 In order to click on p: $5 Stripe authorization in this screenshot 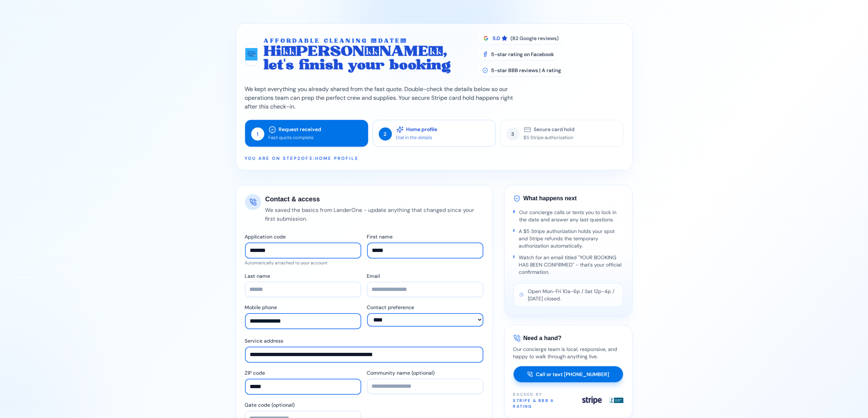, I will do `click(549, 138)`.